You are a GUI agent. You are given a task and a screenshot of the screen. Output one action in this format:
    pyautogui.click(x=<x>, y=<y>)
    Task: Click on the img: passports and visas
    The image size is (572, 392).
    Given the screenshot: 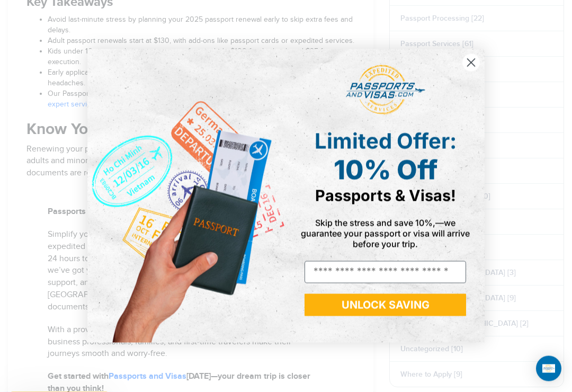 What is the action you would take?
    pyautogui.click(x=386, y=90)
    